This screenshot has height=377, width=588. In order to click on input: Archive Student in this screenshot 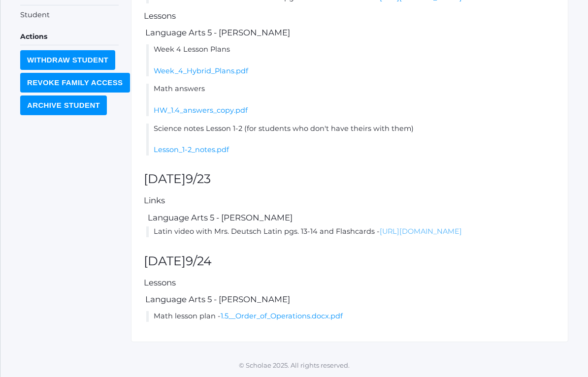, I will do `click(64, 105)`.